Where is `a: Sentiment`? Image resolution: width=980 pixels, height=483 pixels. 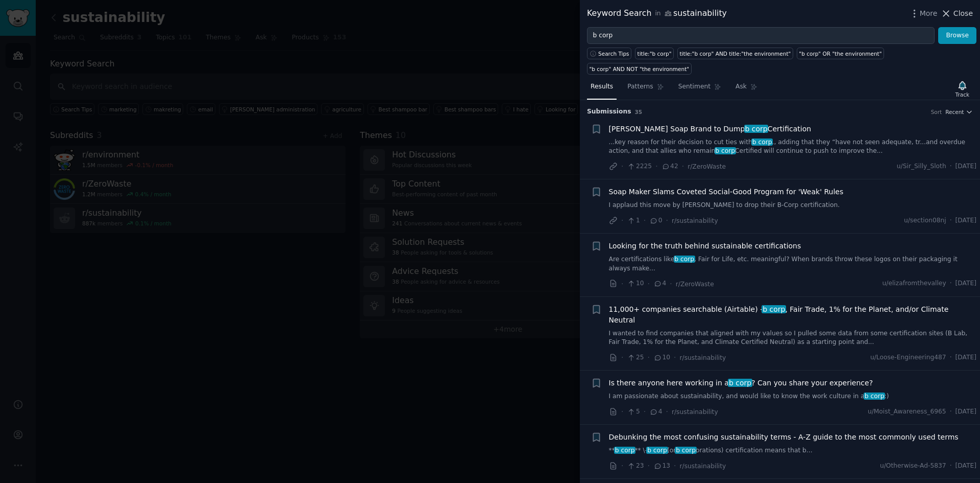
a: Sentiment is located at coordinates (700, 89).